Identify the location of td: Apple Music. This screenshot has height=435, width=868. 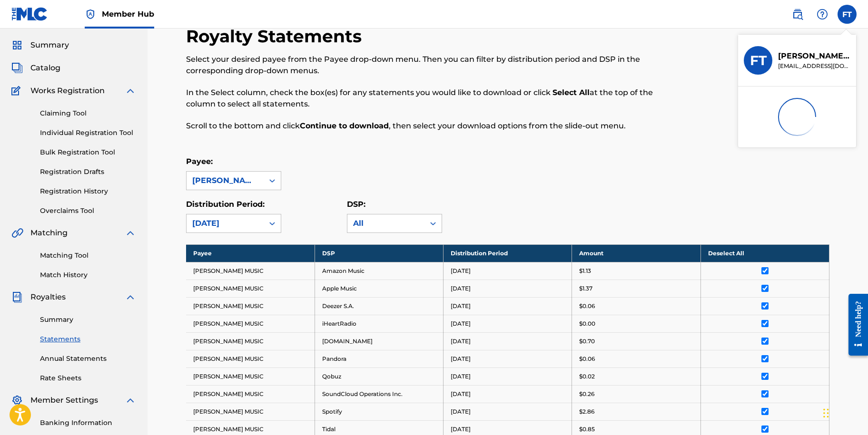
(378, 288).